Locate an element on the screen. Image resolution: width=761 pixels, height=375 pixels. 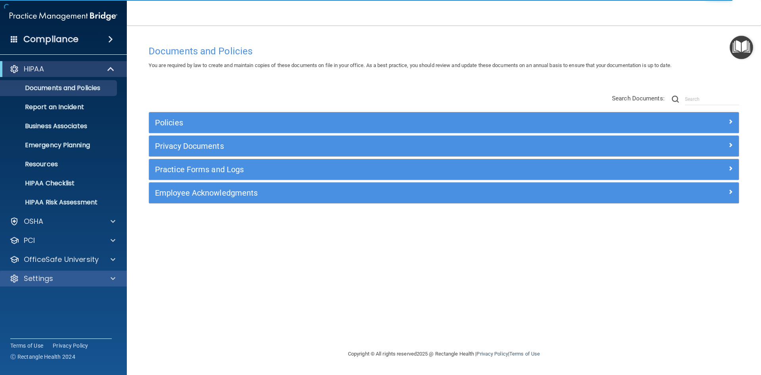
a: PCI is located at coordinates (62, 240).